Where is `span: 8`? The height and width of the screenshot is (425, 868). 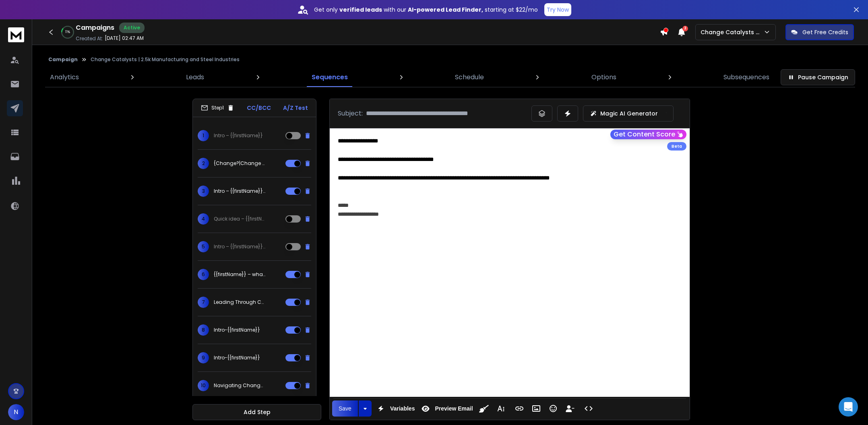 span: 8 is located at coordinates (204, 330).